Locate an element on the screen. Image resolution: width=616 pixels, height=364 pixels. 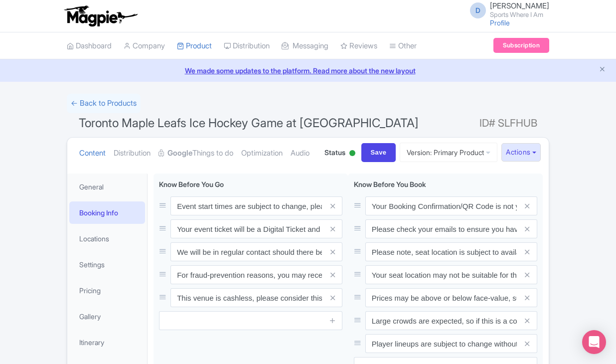
input: Save is located at coordinates (378, 153).